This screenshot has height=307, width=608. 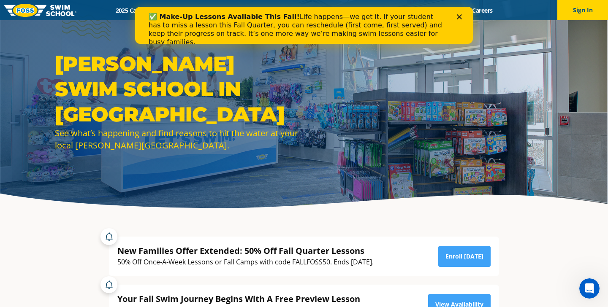 What do you see at coordinates (40, 10) in the screenshot?
I see `img: FOSS Swim School Logo` at bounding box center [40, 10].